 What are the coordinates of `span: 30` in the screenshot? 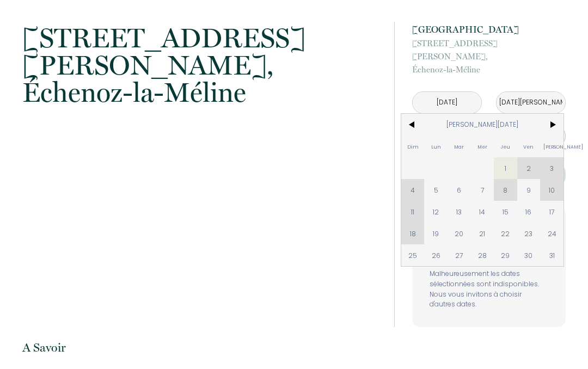 It's located at (529, 256).